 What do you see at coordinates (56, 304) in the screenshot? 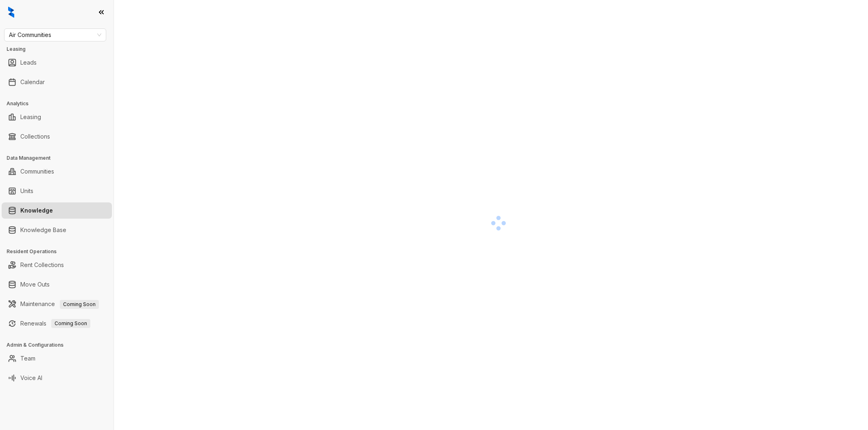
I see `li: Maintenance` at bounding box center [56, 304].